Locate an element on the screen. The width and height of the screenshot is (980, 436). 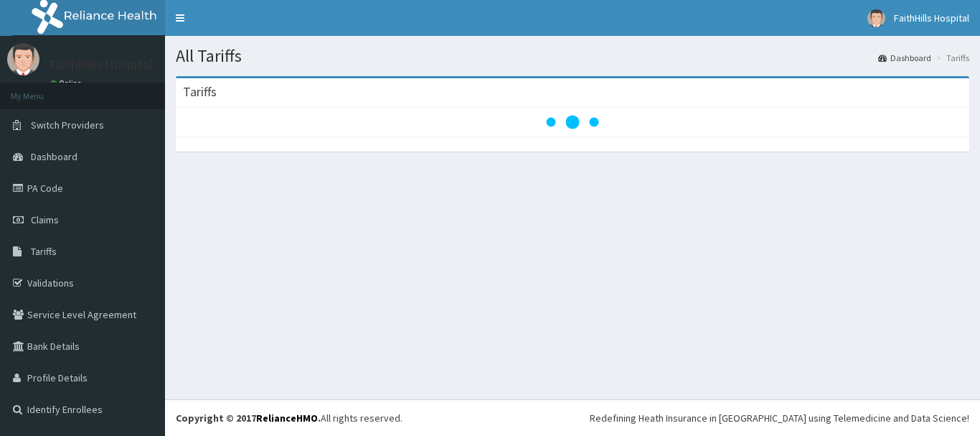
a: Dashboard is located at coordinates (905, 57).